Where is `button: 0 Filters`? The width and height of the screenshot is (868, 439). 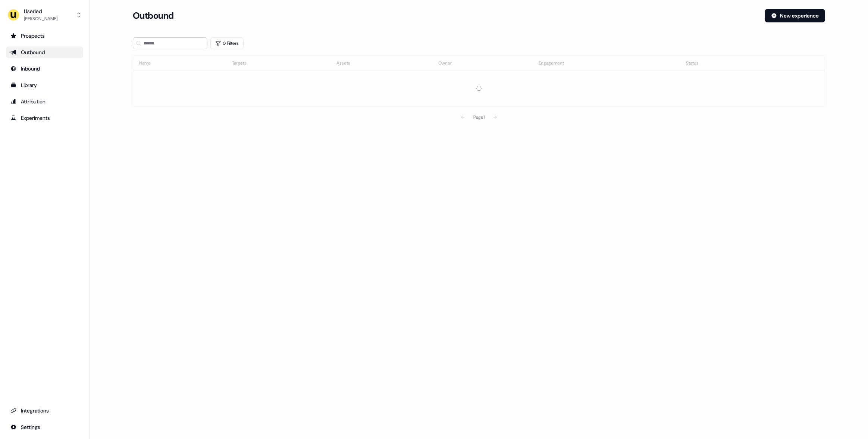
button: 0 Filters is located at coordinates (227, 43).